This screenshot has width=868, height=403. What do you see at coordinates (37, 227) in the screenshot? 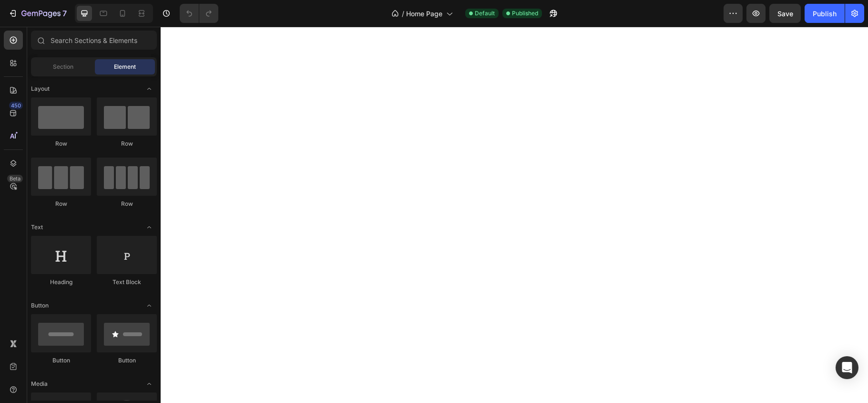
I see `span: Text` at bounding box center [37, 227].